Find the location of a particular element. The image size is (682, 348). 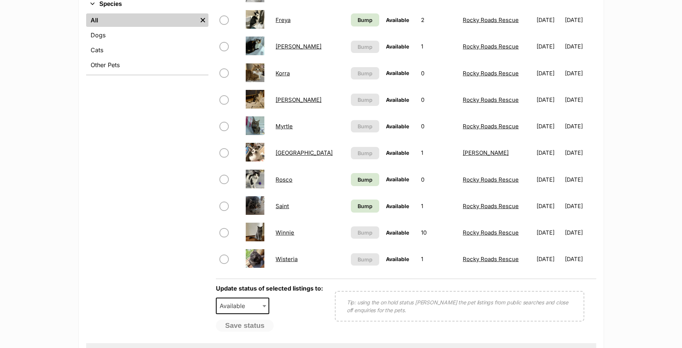

a: Korra is located at coordinates (283, 73).